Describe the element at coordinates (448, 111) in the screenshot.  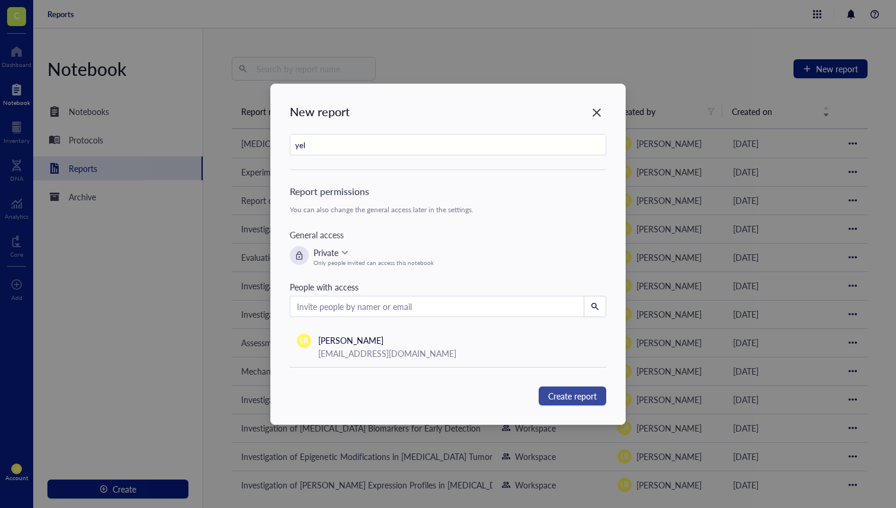
I see `div: New report` at that location.